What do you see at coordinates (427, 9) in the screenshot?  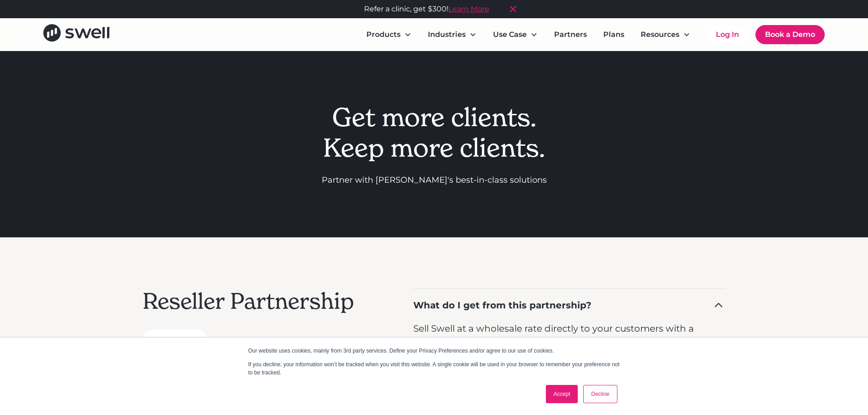 I see `div: Refer a clinic, get $300!` at bounding box center [427, 9].